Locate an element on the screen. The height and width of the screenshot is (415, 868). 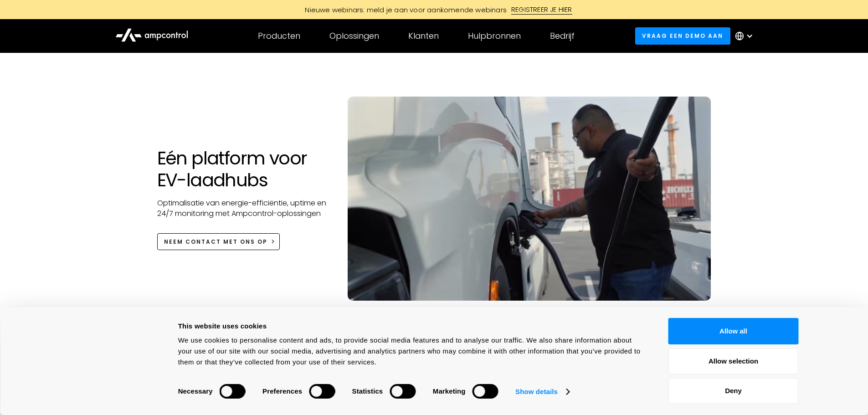
strong: Preferences is located at coordinates (282, 391).